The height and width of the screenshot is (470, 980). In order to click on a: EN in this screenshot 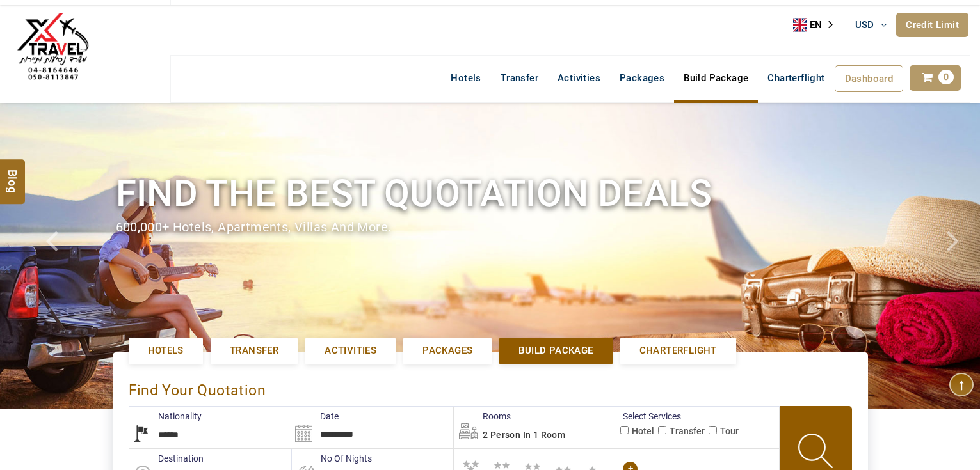, I will do `click(817, 25)`.